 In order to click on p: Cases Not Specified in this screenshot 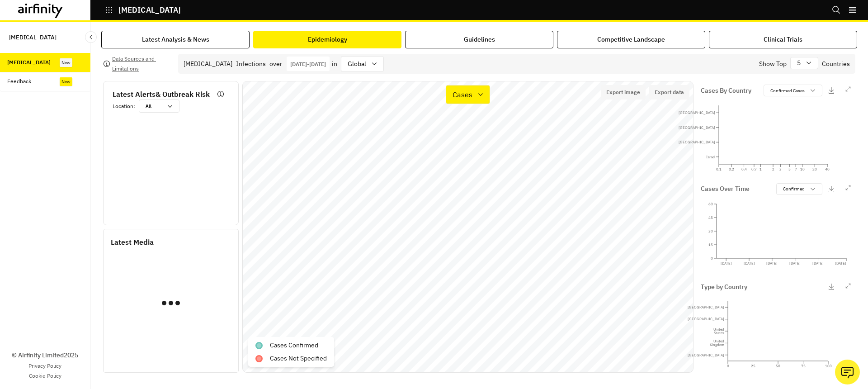, I will do `click(298, 358)`.